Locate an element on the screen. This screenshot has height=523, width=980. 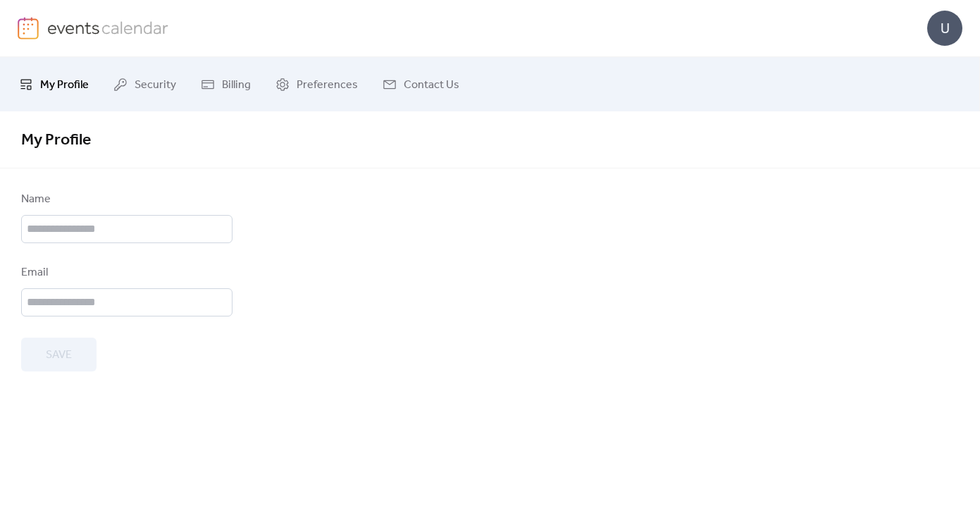
a: Preferences is located at coordinates (316, 84).